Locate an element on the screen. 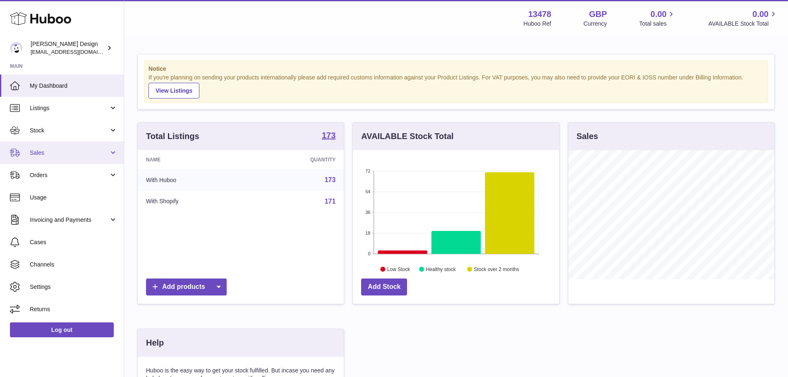 Image resolution: width=788 pixels, height=377 pixels. span: AVAILABLE Stock Total is located at coordinates (742, 24).